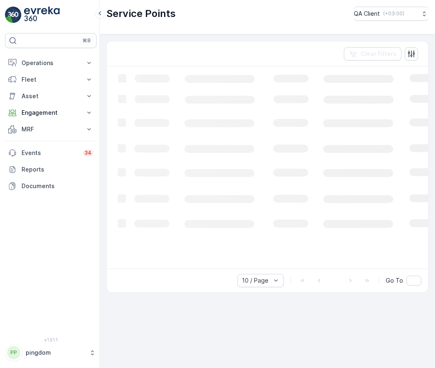 The height and width of the screenshot is (368, 435). Describe the element at coordinates (378, 54) in the screenshot. I see `p: Clear Filters` at that location.